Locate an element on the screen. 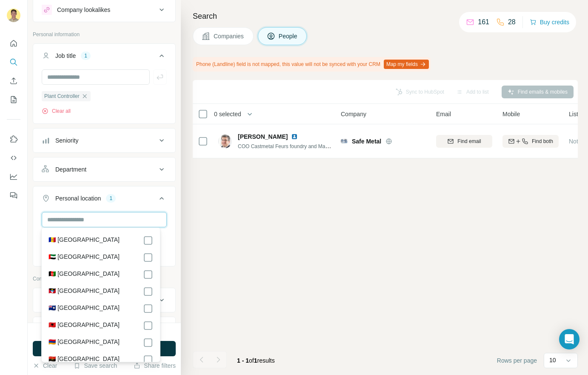  img: LinkedIn logo is located at coordinates (294, 137).